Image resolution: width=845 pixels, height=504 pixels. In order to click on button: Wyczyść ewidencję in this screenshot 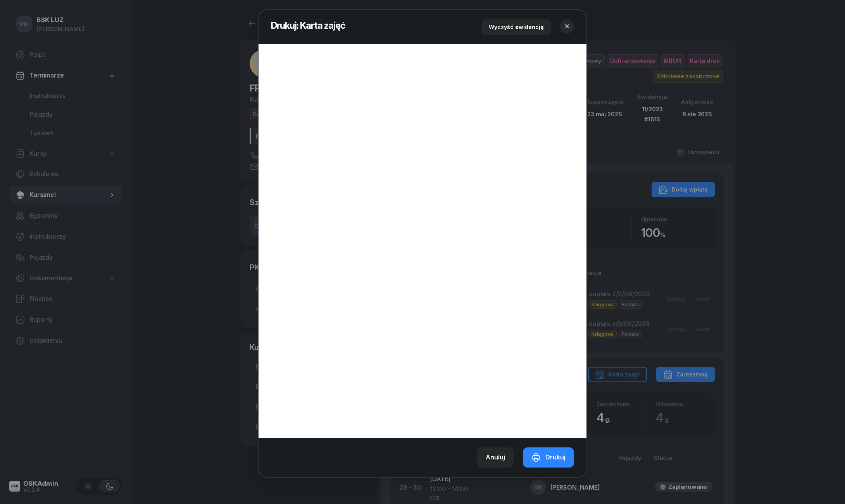, I will do `click(517, 27)`.